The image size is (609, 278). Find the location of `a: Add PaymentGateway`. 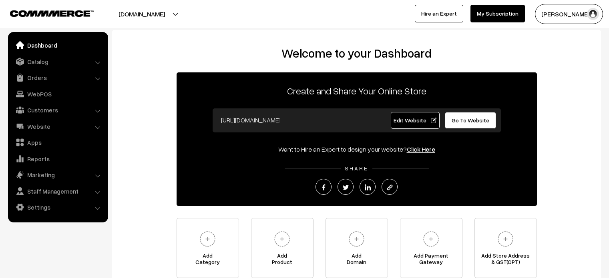

a: Add PaymentGateway is located at coordinates (432, 248).